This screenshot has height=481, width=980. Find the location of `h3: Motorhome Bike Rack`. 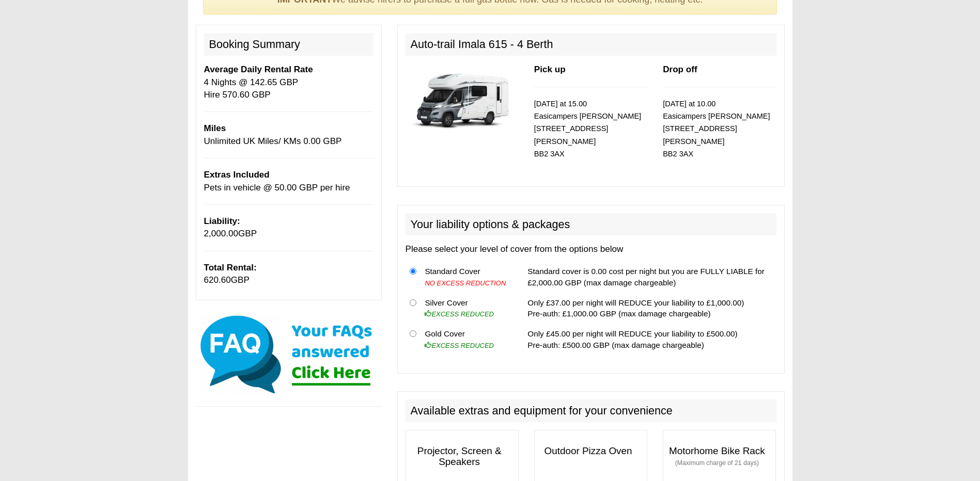

h3: Motorhome Bike Rack is located at coordinates (719, 457).